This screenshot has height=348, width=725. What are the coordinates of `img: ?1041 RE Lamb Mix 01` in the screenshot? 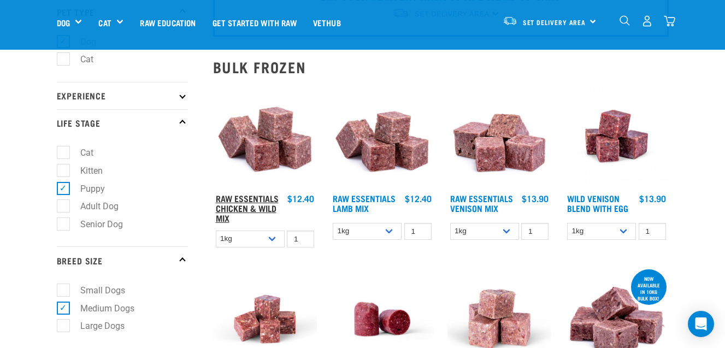 It's located at (382, 136).